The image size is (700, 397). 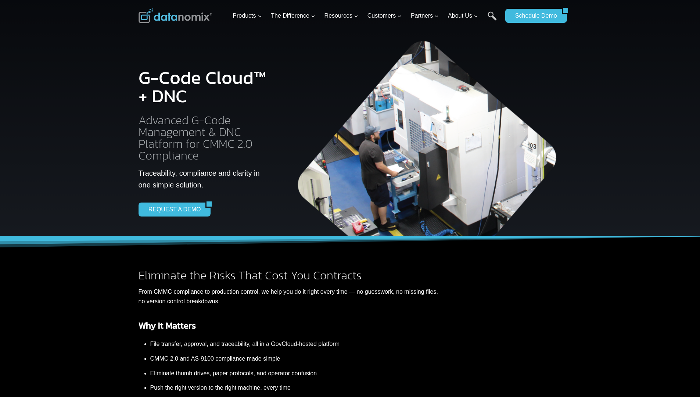 What do you see at coordinates (172, 209) in the screenshot?
I see `a: REQUEST A DEMO` at bounding box center [172, 209].